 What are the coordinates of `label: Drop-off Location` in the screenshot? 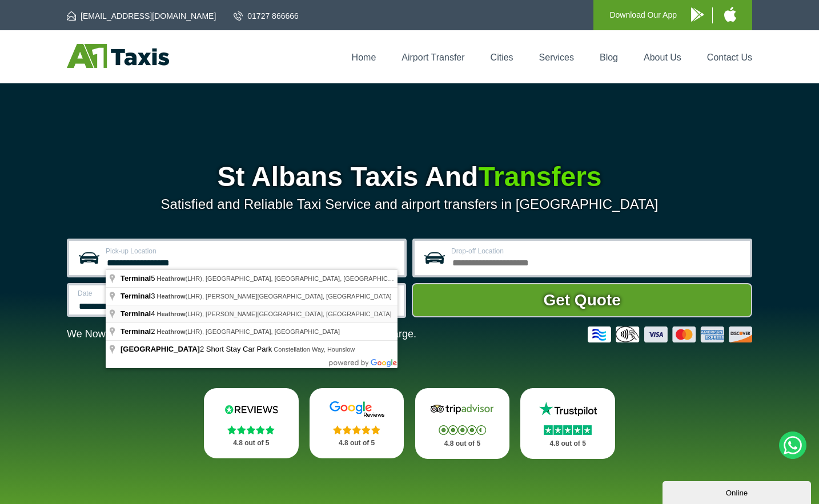 It's located at (597, 251).